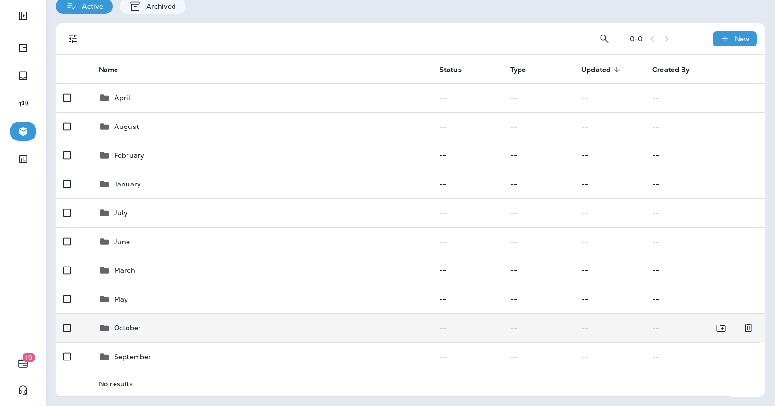  What do you see at coordinates (125, 270) in the screenshot?
I see `p: March` at bounding box center [125, 270].